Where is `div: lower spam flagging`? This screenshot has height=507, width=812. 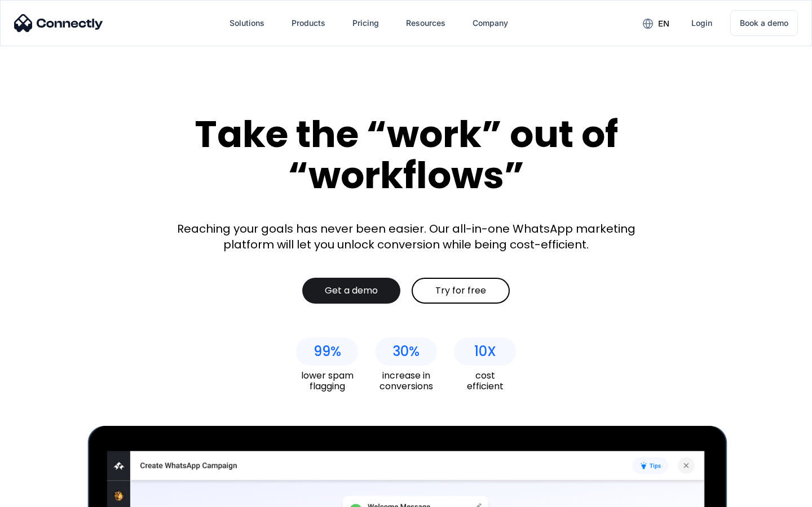 div: lower spam flagging is located at coordinates (327, 381).